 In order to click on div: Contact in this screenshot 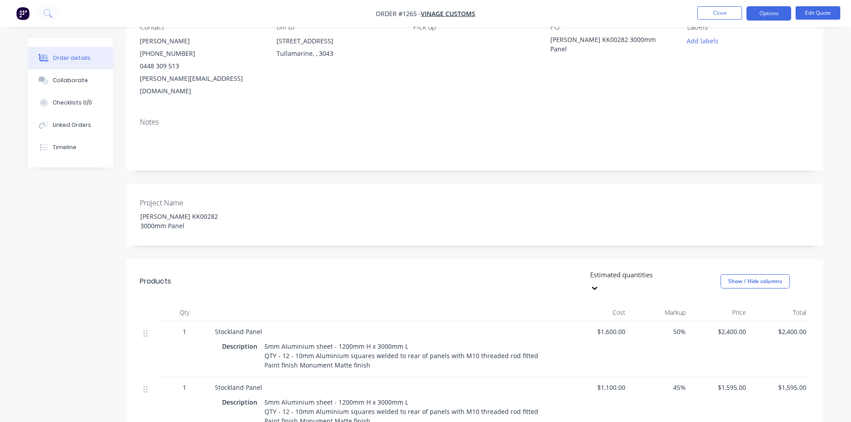, I will do `click(201, 27)`.